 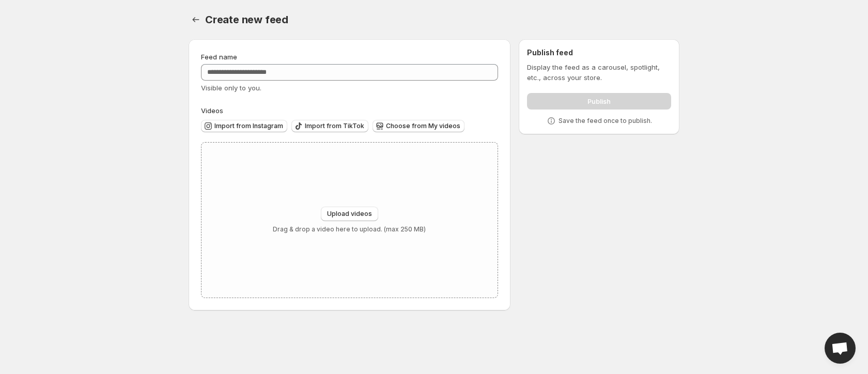 What do you see at coordinates (330, 126) in the screenshot?
I see `button: Import from TikTok` at bounding box center [330, 126].